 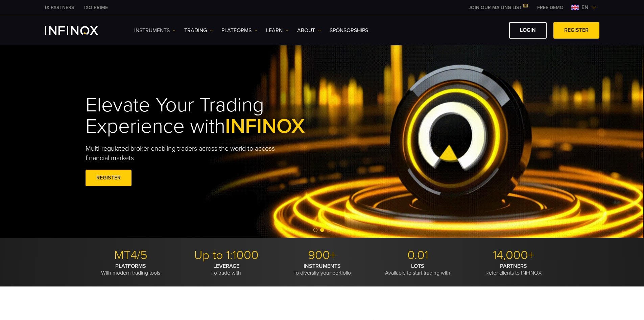 What do you see at coordinates (322, 255) in the screenshot?
I see `p: 900+` at bounding box center [322, 255].